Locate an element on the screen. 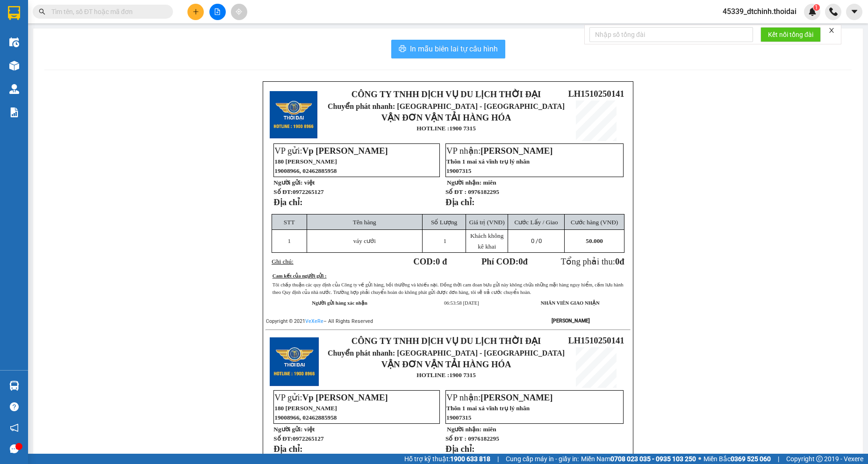  span: STT is located at coordinates (289, 222).